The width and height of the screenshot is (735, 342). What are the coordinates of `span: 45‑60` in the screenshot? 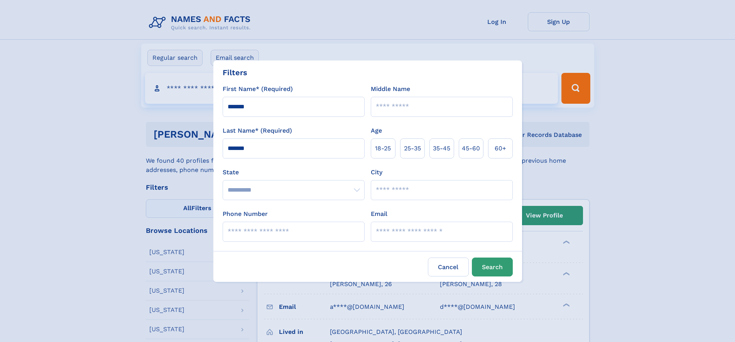 It's located at (470, 148).